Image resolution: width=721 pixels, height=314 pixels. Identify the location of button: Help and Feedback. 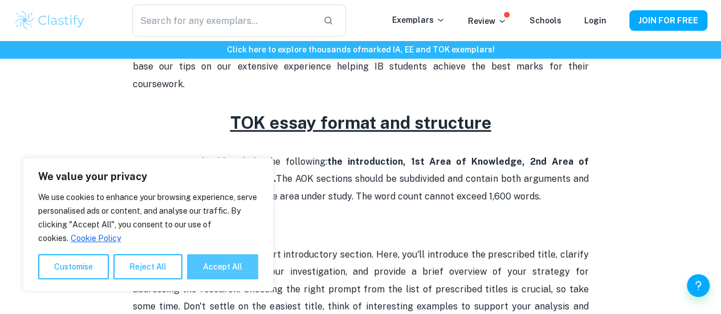
(698, 285).